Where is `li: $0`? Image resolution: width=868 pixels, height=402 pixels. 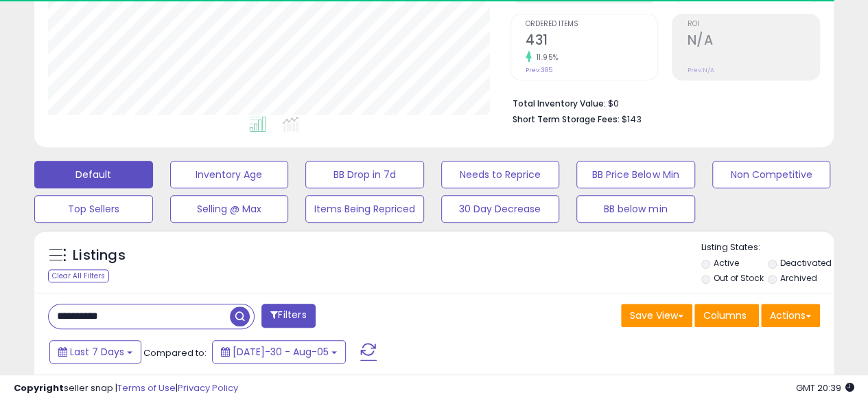
li: $0 is located at coordinates (661, 102).